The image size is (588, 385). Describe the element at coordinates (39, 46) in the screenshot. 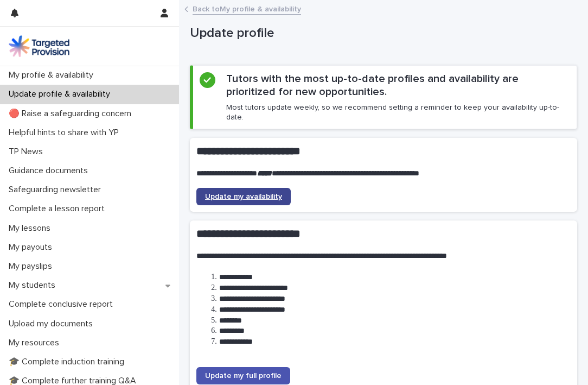

I see `img: M5nRWzHhSzIhMunXDL62` at that location.